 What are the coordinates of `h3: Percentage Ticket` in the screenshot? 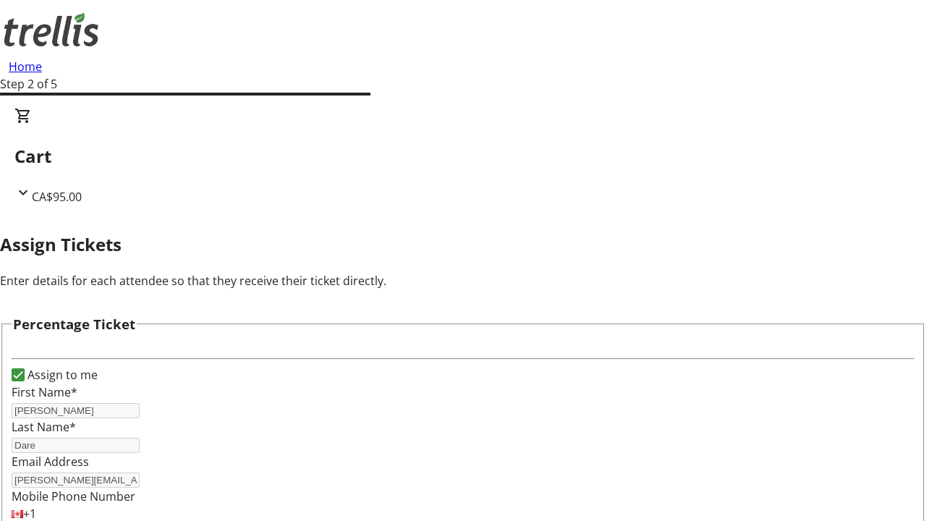 It's located at (74, 324).